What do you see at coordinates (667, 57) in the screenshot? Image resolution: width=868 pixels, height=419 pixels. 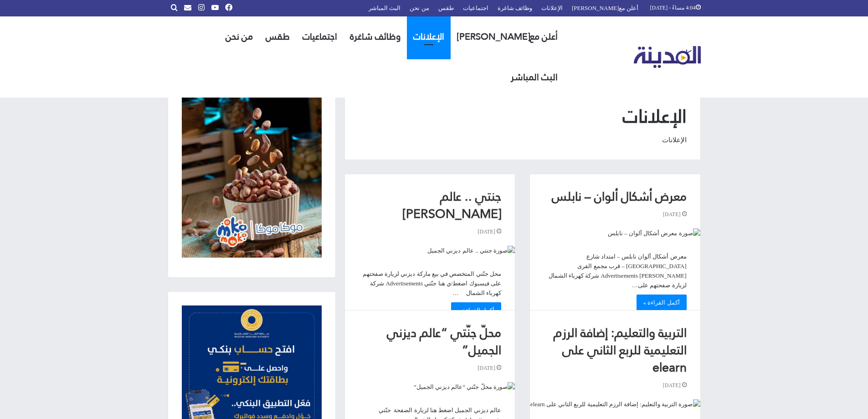 I see `a: تلفزيون المدينة` at bounding box center [667, 57].